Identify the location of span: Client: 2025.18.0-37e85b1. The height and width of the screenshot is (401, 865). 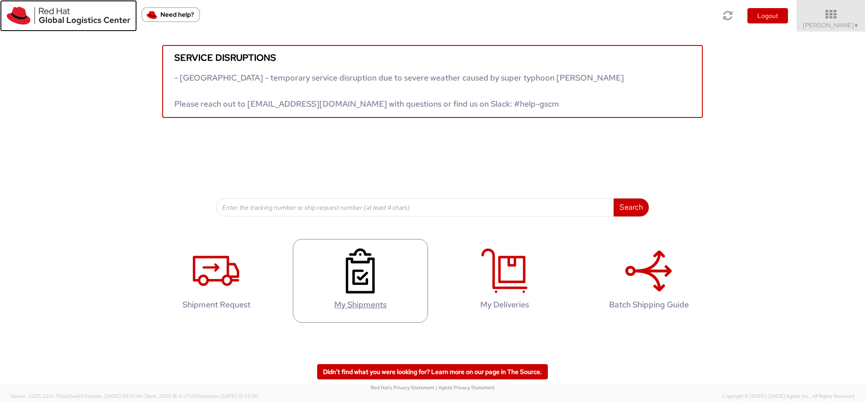
(201, 397).